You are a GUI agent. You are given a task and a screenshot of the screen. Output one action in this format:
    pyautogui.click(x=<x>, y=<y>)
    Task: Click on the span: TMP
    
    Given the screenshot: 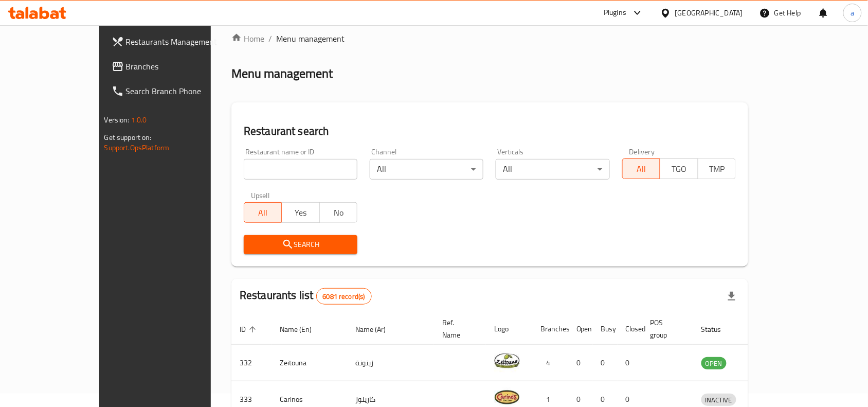 What is the action you would take?
    pyautogui.click(x=717, y=169)
    